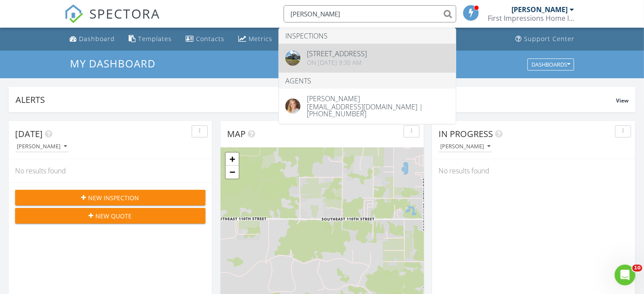 This screenshot has width=644, height=294. I want to click on div: Dashboard, so click(97, 38).